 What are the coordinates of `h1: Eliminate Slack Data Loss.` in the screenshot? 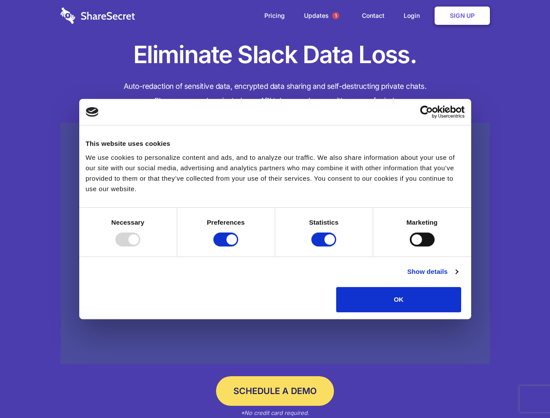 It's located at (275, 55).